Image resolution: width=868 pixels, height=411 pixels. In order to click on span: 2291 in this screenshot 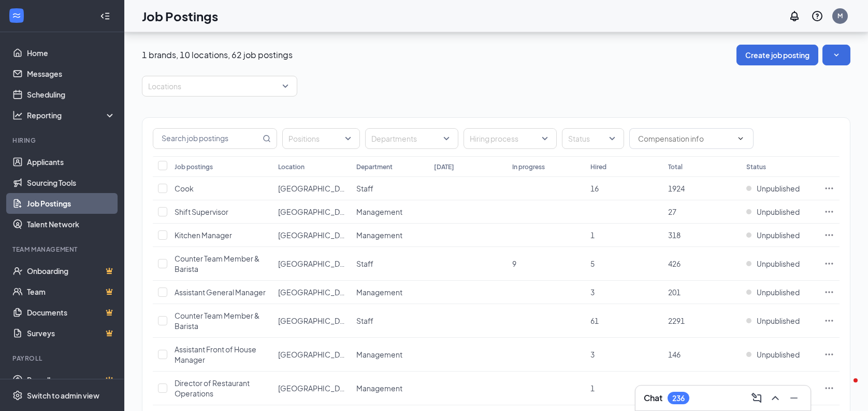, I will do `click(677, 320)`.